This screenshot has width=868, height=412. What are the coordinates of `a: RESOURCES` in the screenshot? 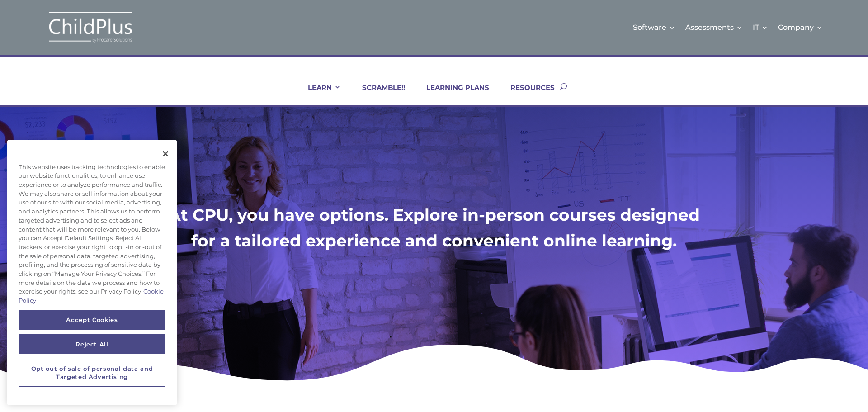 It's located at (527, 94).